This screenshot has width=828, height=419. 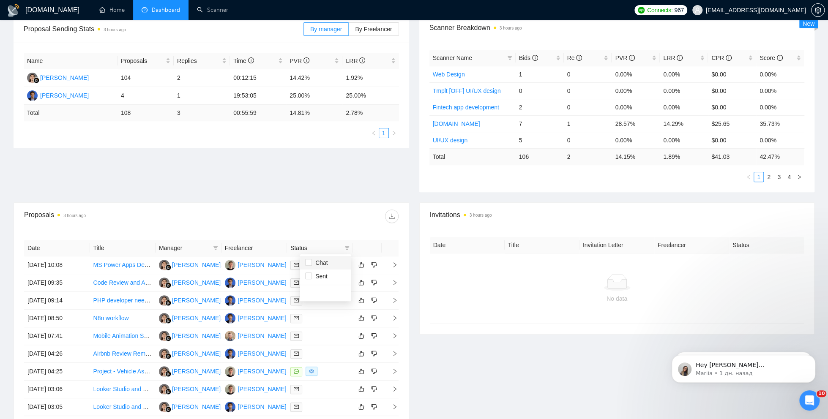 What do you see at coordinates (373, 29) in the screenshot?
I see `span: By Freelancer` at bounding box center [373, 29].